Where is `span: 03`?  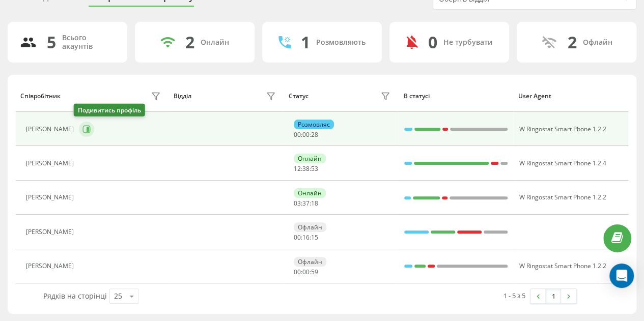
span: 03 is located at coordinates (298, 203).